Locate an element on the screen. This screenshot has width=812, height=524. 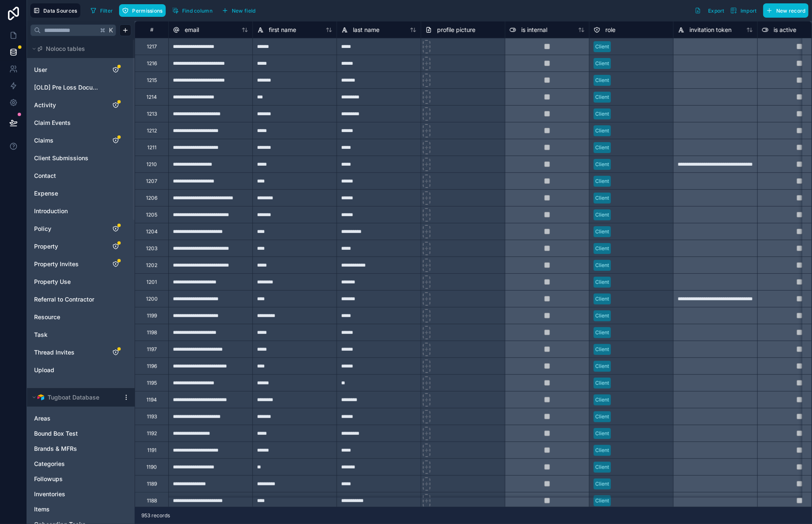
span: Find column is located at coordinates (197, 10).